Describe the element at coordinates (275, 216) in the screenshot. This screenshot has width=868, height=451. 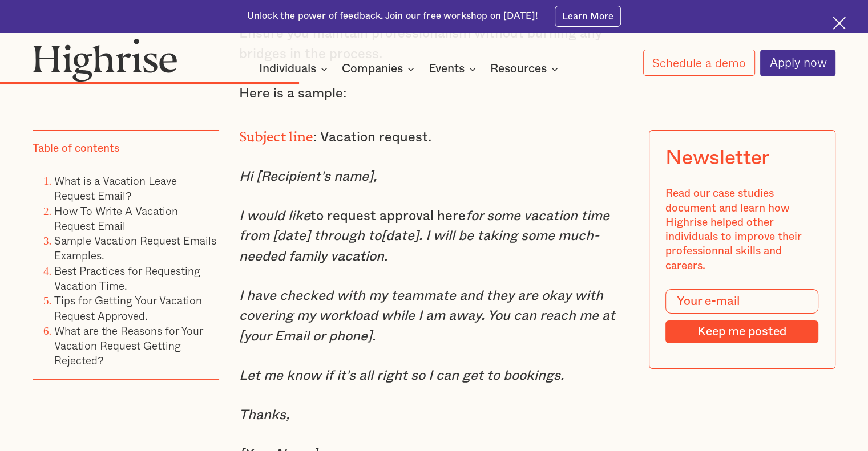
I see `em: I would like` at that location.